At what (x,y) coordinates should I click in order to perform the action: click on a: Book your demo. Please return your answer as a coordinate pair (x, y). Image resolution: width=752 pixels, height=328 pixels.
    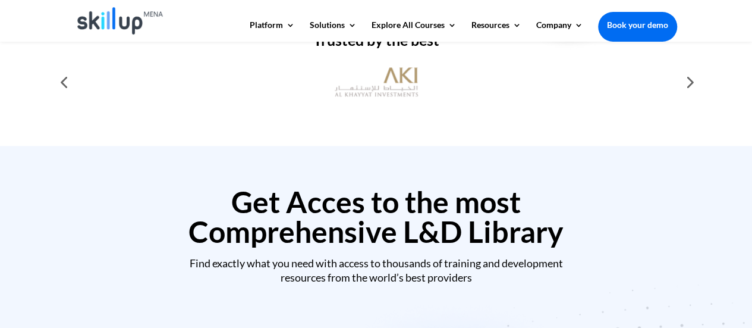
    Looking at the image, I should click on (637, 25).